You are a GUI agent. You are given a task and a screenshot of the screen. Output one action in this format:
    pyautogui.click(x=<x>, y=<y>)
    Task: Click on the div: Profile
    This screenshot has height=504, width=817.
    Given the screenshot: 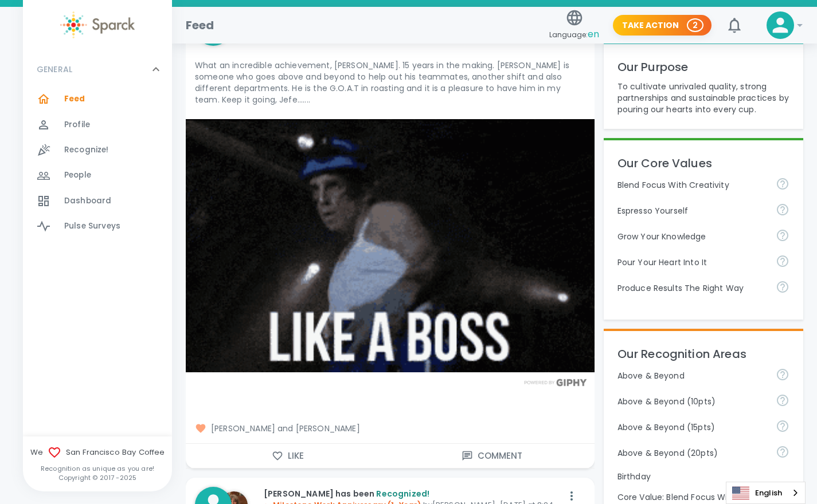 What is the action you would take?
    pyautogui.click(x=97, y=125)
    